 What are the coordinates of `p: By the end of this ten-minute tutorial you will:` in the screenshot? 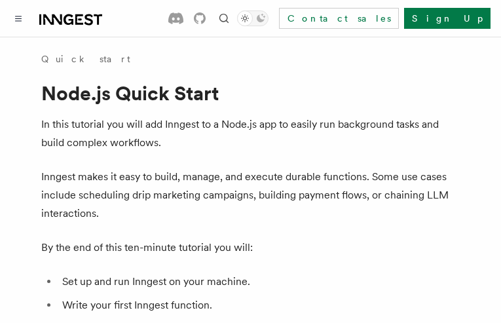 It's located at (251, 248).